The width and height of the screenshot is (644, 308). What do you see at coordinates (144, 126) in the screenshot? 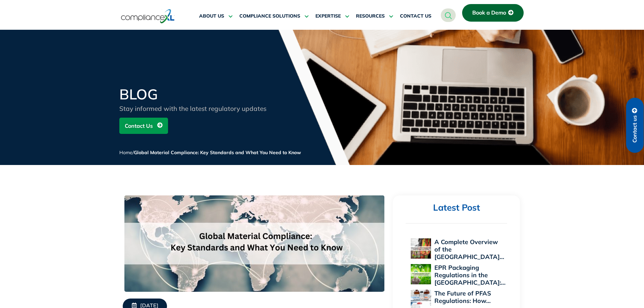
I see `a: Contact Us` at bounding box center [144, 126].